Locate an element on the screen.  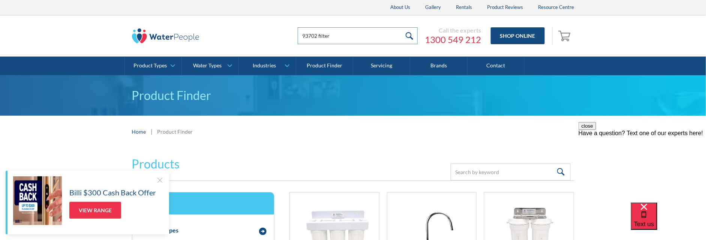
h1: Product Finder is located at coordinates (353, 96).